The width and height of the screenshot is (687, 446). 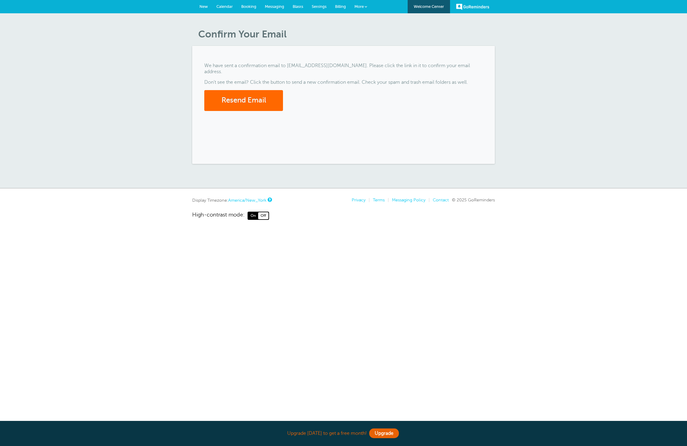 I want to click on div: Display Timezone:, so click(x=231, y=200).